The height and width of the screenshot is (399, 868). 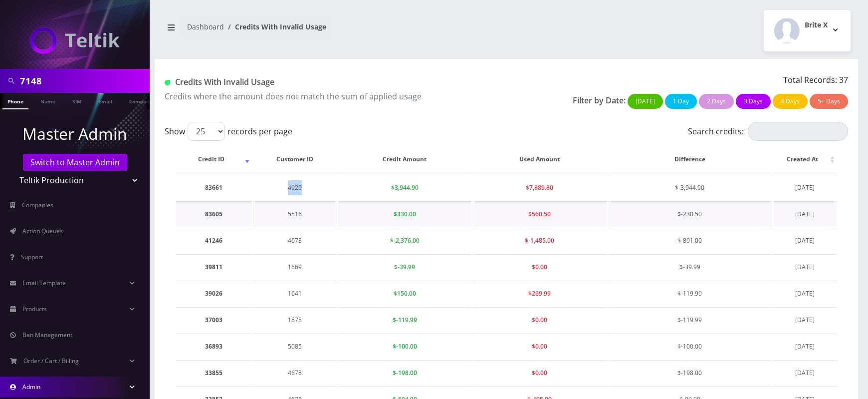 What do you see at coordinates (690, 159) in the screenshot?
I see `th: Difference` at bounding box center [690, 159].